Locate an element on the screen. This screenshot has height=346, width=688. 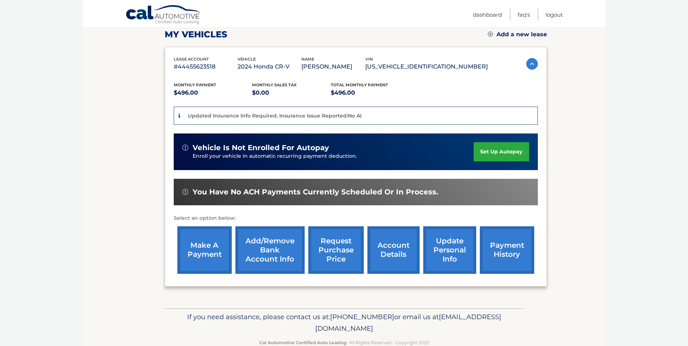
a: update personal info is located at coordinates (450, 250).